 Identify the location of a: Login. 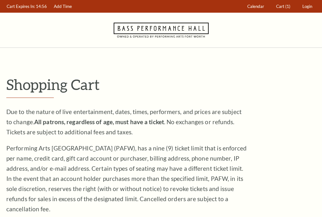
(308, 6).